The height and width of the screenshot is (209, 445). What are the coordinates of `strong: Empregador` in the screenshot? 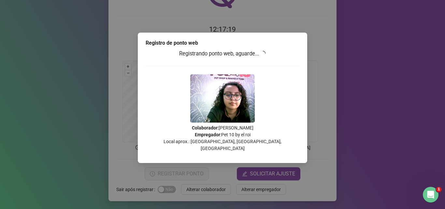 It's located at (207, 135).